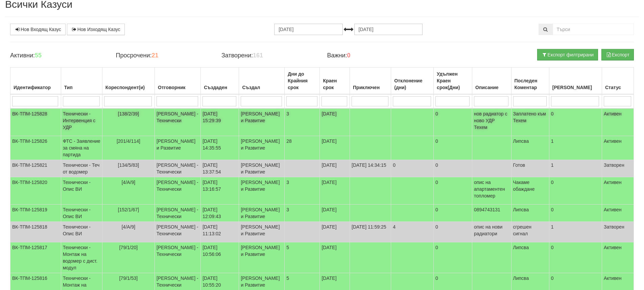 Image resolution: width=644 pixels, height=290 pixels. Describe the element at coordinates (618, 81) in the screenshot. I see `th: Статус: No sort applied, activate to apply an ascending sort` at that location.